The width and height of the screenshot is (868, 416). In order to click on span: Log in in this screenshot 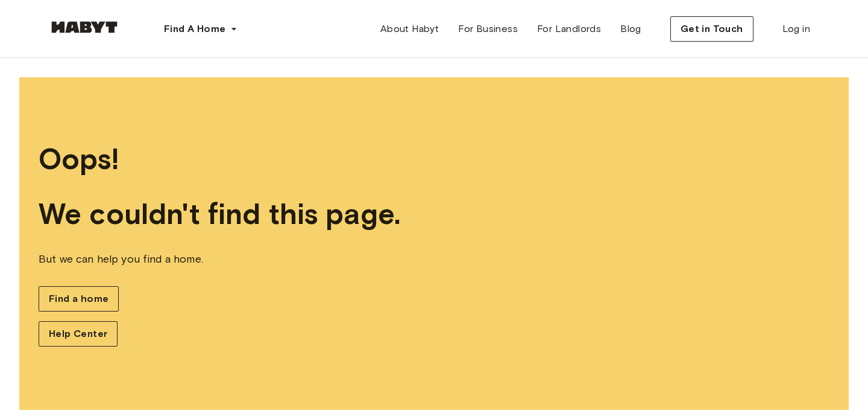, I will do `click(796, 29)`.